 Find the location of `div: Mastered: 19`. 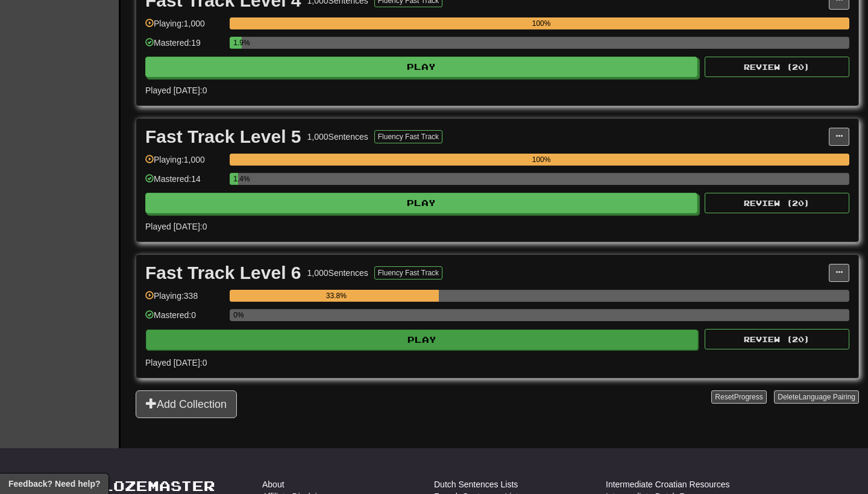

div: Mastered: 19 is located at coordinates (185, 47).